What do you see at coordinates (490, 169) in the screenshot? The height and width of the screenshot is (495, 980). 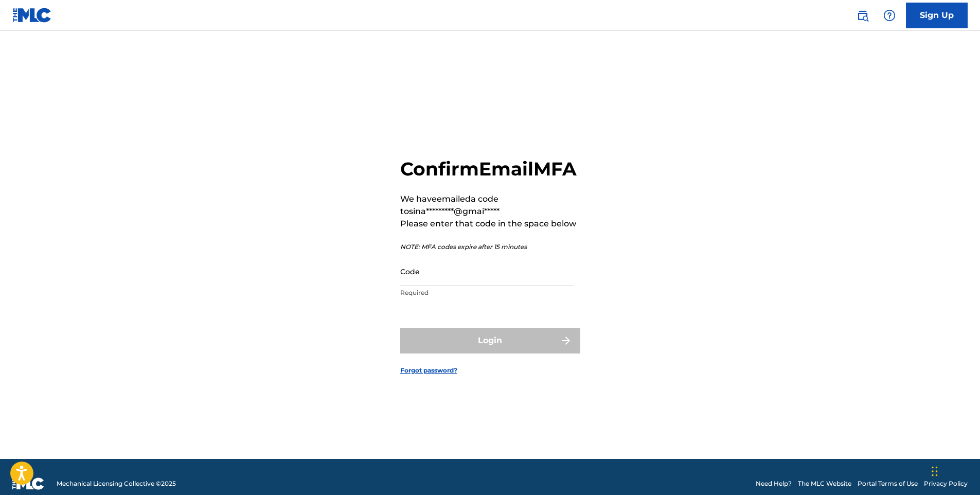 I see `h2: Confirm Email MFA` at bounding box center [490, 169].